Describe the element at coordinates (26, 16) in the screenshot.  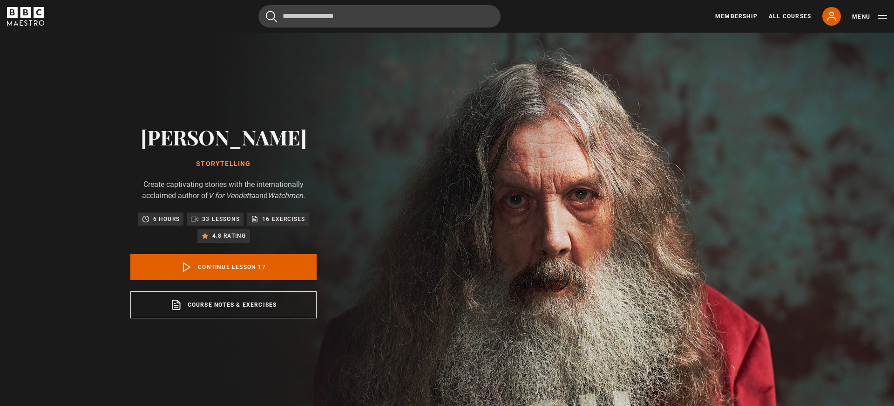
I see `svg: BBC Maestro` at that location.